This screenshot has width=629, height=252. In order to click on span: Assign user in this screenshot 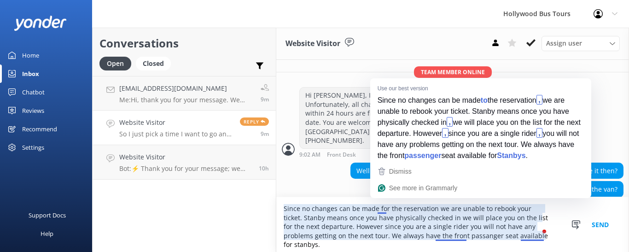, I will do `click(564, 43)`.